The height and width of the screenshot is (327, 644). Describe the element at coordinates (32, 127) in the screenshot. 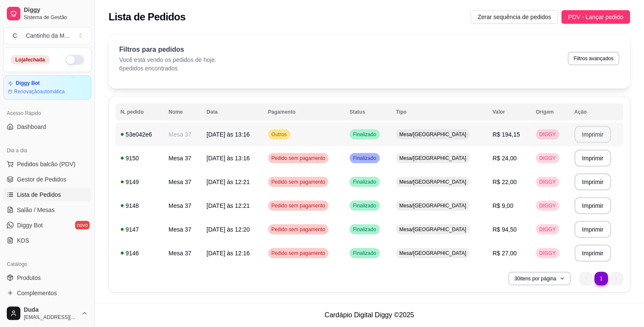

I see `span: Dashboard` at that location.